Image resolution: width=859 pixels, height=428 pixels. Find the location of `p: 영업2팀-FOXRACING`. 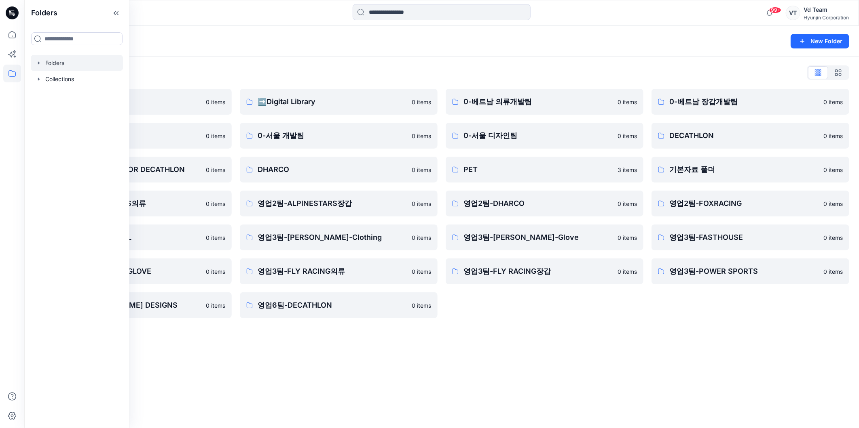

p: 영업2팀-FOXRACING is located at coordinates (743, 204).